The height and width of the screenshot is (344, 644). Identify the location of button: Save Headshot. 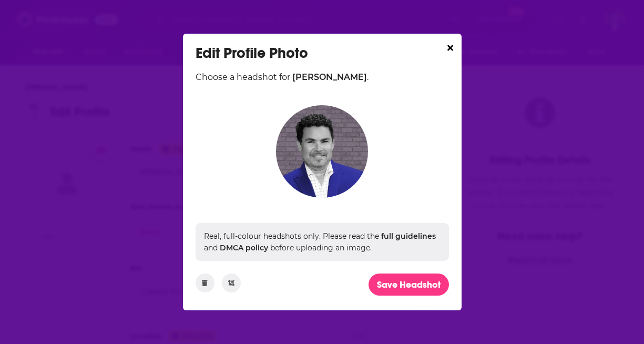
(408, 284).